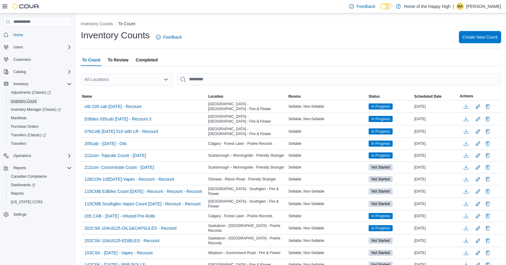 Image resolution: width=506 pixels, height=265 pixels. What do you see at coordinates (38, 35) in the screenshot?
I see `button: Home` at bounding box center [38, 35].